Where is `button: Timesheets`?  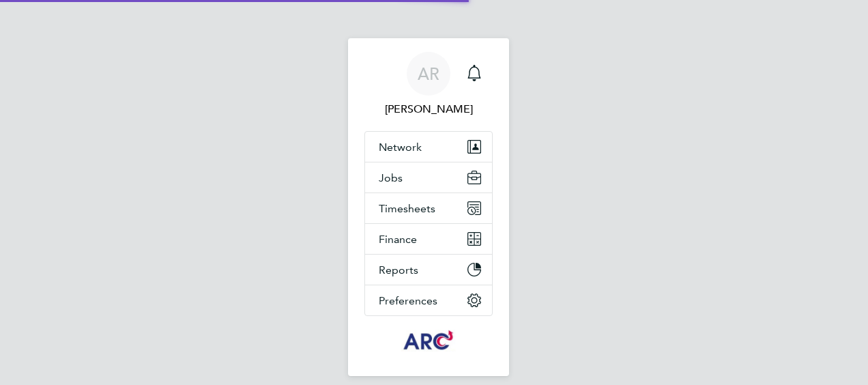
button: Timesheets is located at coordinates (429, 208).